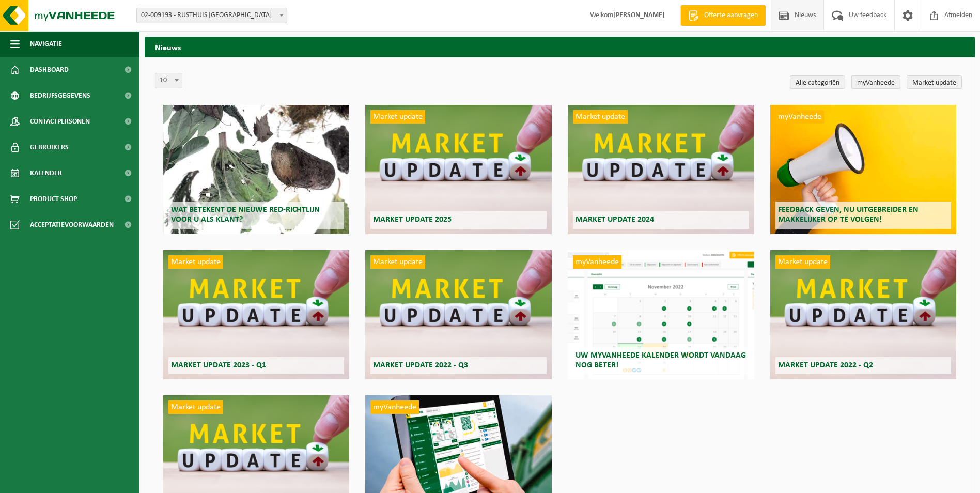 The image size is (980, 493). Describe the element at coordinates (864, 314) in the screenshot. I see `a: Market update Market update 2022 - Q2` at that location.